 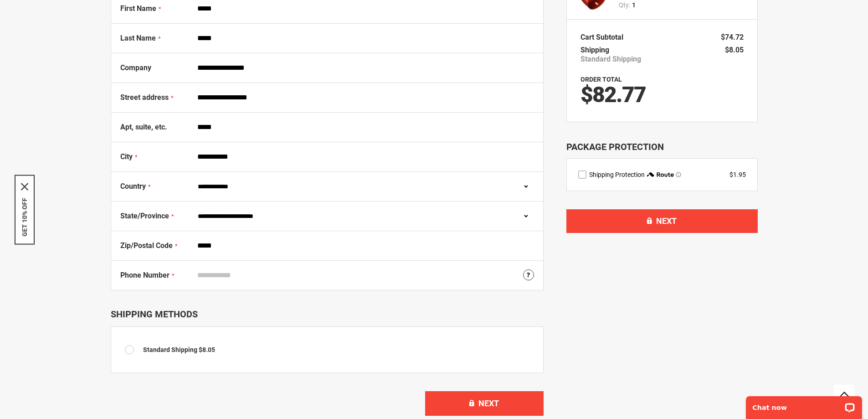 What do you see at coordinates (144, 126) in the screenshot?
I see `span: Apt, suite, etc.` at bounding box center [144, 126].